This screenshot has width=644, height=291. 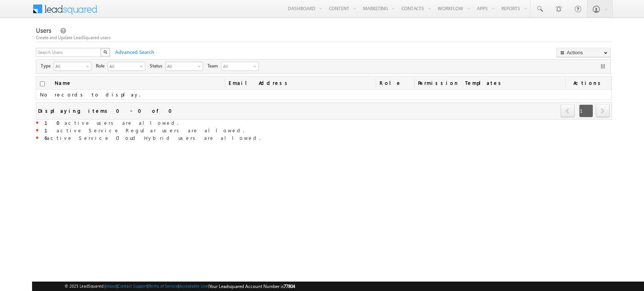 I want to click on a: Terms of Service, so click(x=163, y=286).